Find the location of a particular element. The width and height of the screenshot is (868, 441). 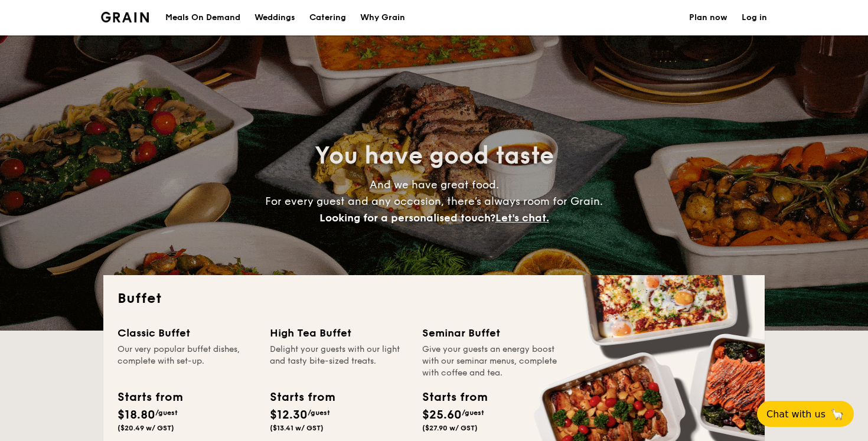

div: Seminar Buffet is located at coordinates (491, 333).